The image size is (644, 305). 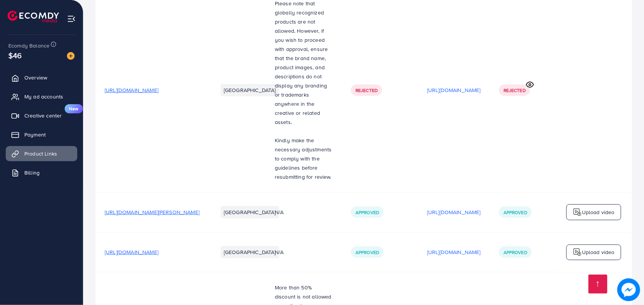 I want to click on a: Billing, so click(x=42, y=173).